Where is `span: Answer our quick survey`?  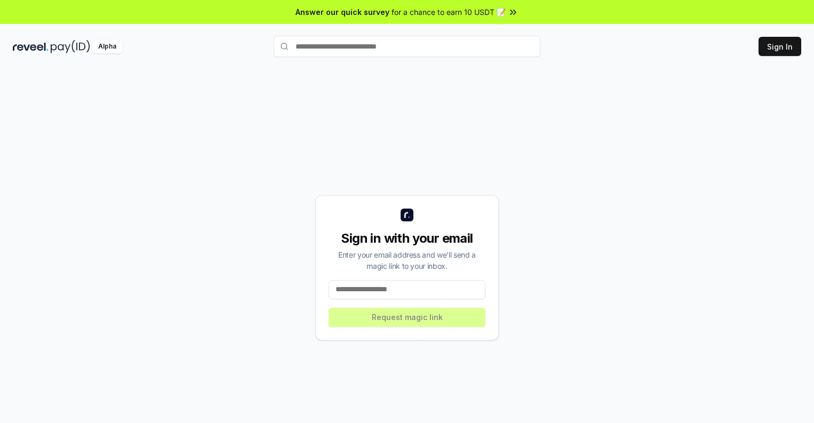
span: Answer our quick survey is located at coordinates (343, 12).